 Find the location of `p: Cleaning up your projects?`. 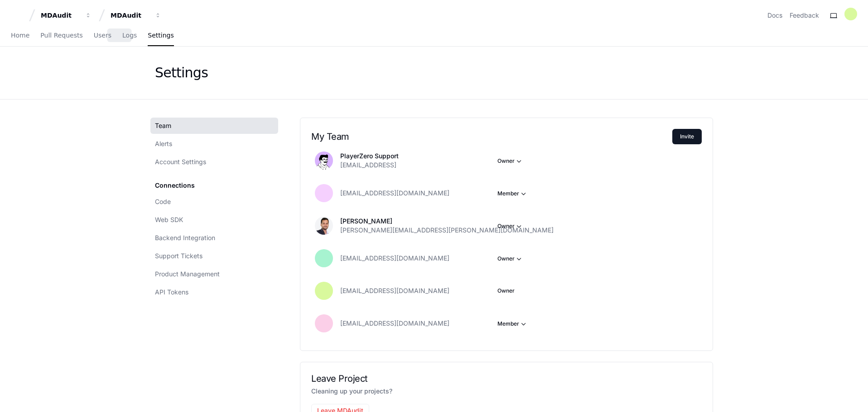

p: Cleaning up your projects? is located at coordinates (507, 392).